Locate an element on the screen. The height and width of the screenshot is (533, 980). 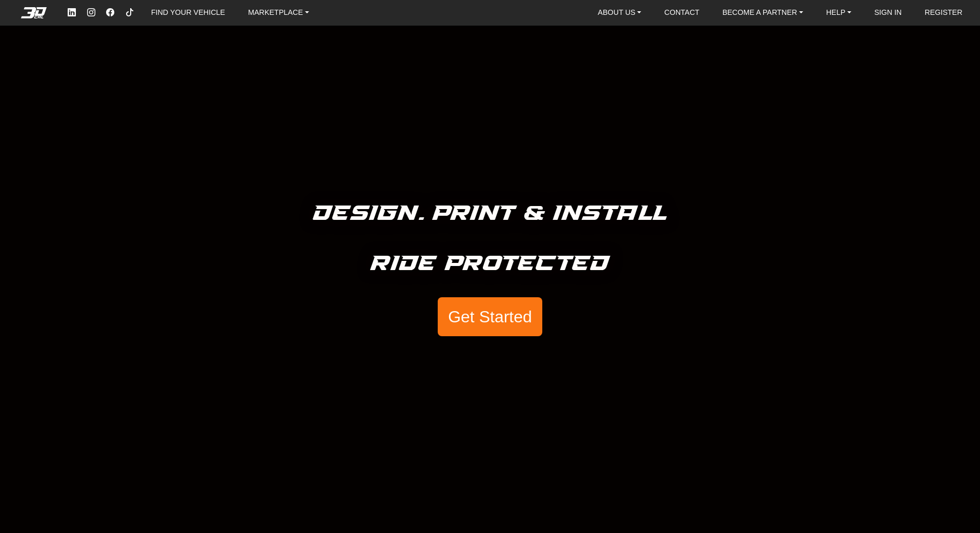
button: Get Started is located at coordinates (490, 317).